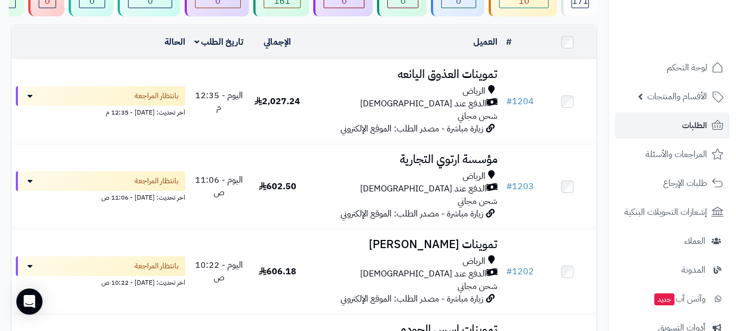  What do you see at coordinates (520, 101) in the screenshot?
I see `a: #1204` at bounding box center [520, 101].